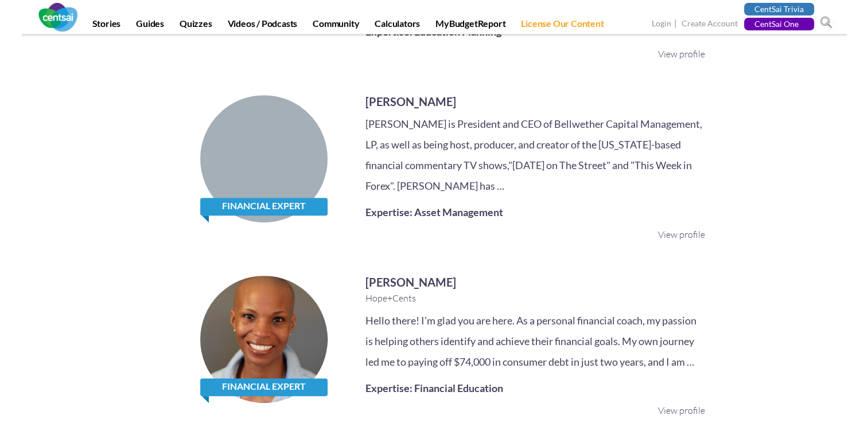 Image resolution: width=868 pixels, height=423 pixels. What do you see at coordinates (336, 26) in the screenshot?
I see `a: Community` at bounding box center [336, 26].